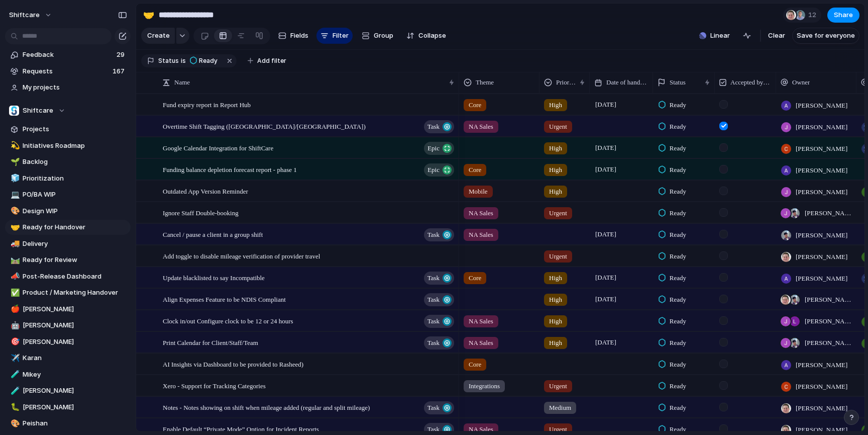  What do you see at coordinates (68, 423) in the screenshot?
I see `div: 🎨Peishan` at bounding box center [68, 423].